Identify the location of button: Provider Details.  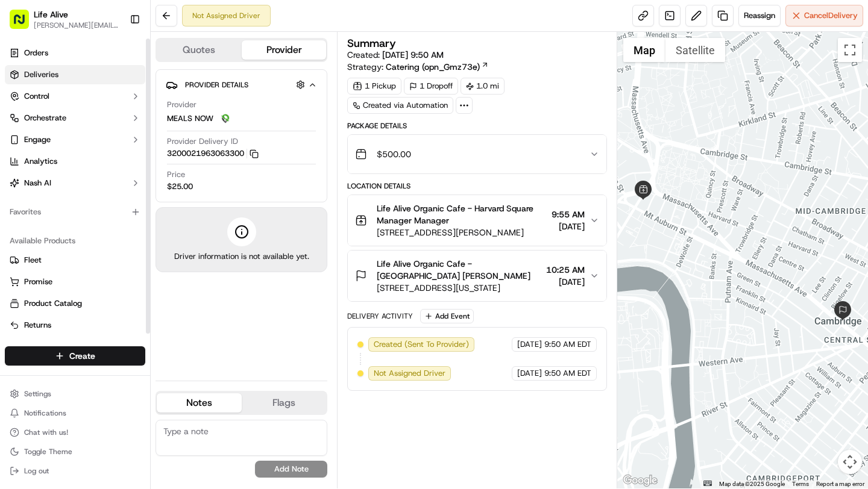
(241, 84).